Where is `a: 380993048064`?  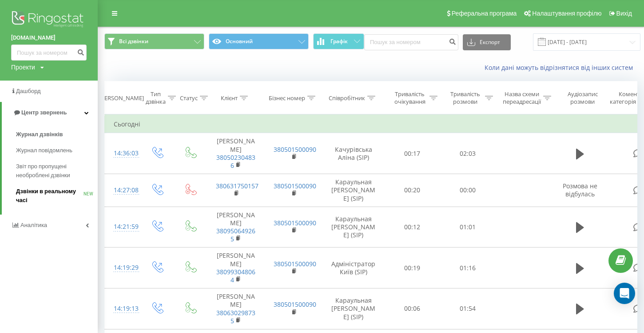 a: 380993048064 is located at coordinates (235, 275).